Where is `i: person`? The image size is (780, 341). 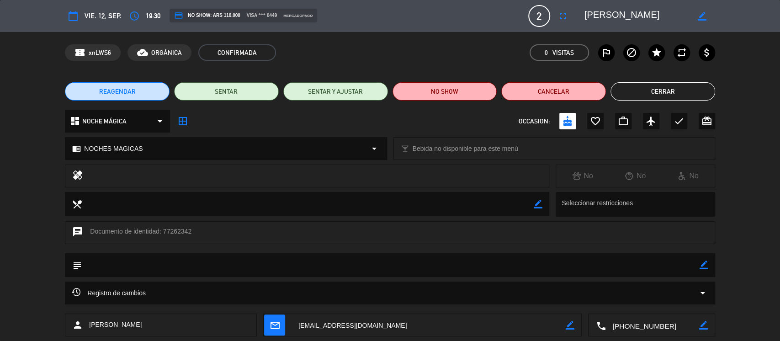
i: person is located at coordinates (78, 325).